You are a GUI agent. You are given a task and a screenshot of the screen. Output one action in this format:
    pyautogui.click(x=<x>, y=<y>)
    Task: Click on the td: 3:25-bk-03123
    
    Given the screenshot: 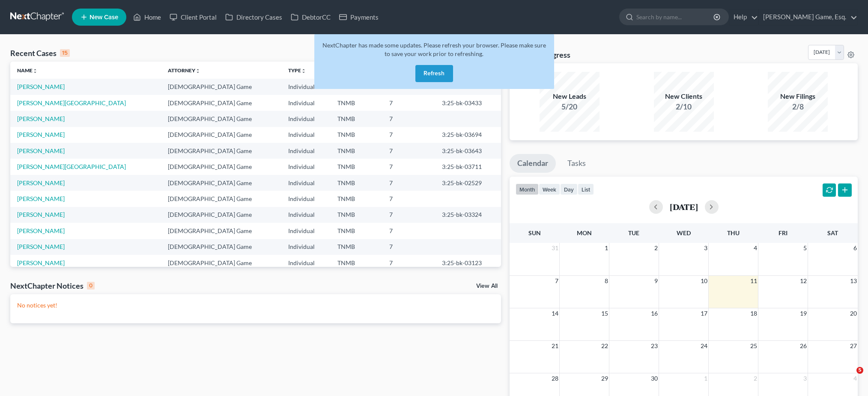 What is the action you would take?
    pyautogui.click(x=468, y=263)
    